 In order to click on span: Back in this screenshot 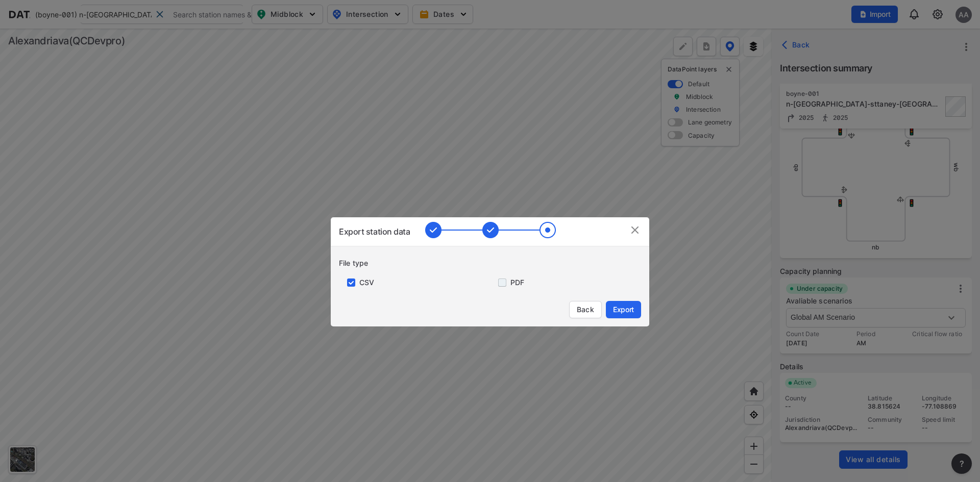, I will do `click(585, 310)`.